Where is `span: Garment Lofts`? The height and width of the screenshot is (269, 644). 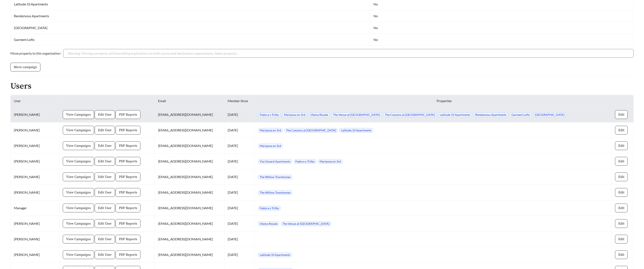 span: Garment Lofts is located at coordinates (520, 115).